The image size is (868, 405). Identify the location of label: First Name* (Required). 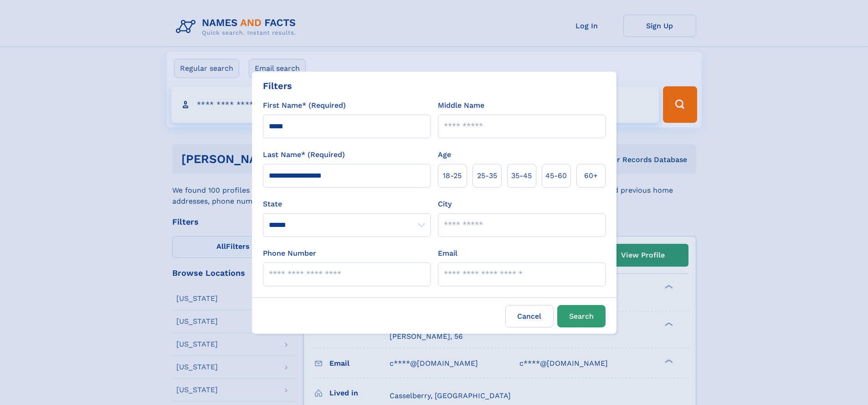
(304, 105).